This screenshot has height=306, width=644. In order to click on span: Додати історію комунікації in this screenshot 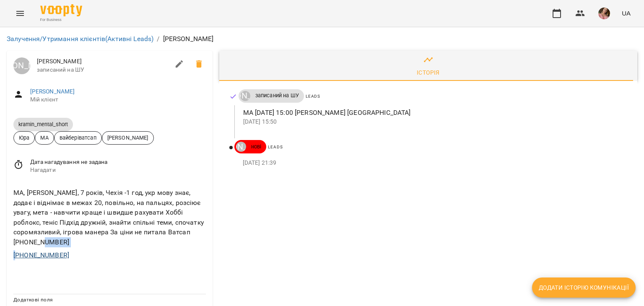, I will do `click(584, 288)`.